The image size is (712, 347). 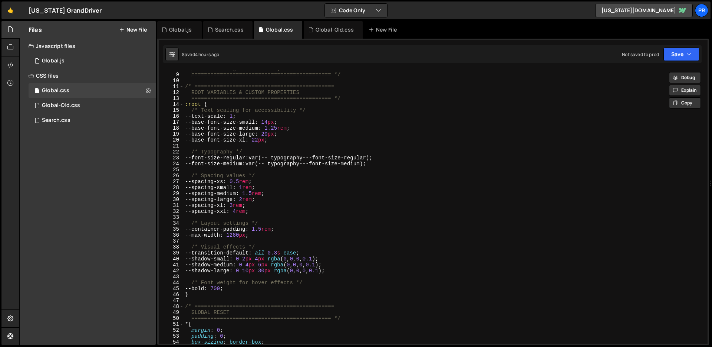 What do you see at coordinates (35, 30) in the screenshot?
I see `h2: Files` at bounding box center [35, 30].